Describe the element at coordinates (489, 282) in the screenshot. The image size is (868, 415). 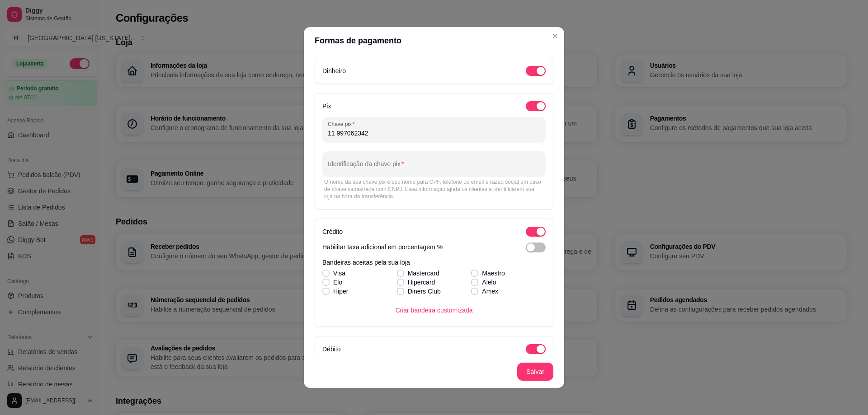
I see `span: Alelo` at that location.